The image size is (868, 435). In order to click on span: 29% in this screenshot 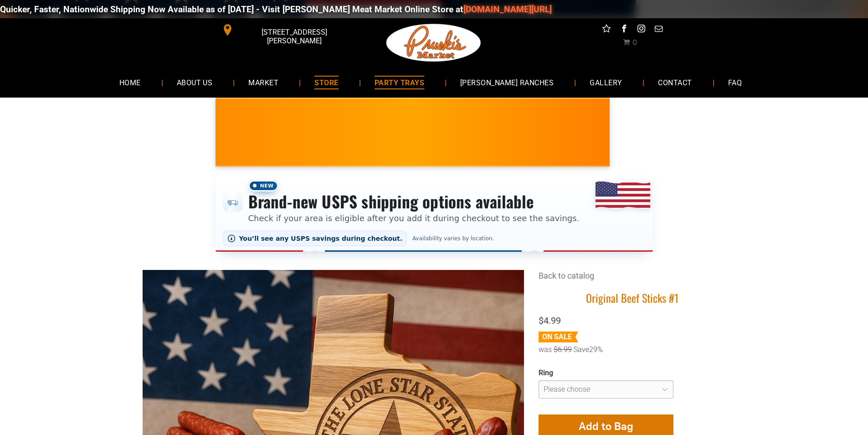, I will do `click(596, 349)`.